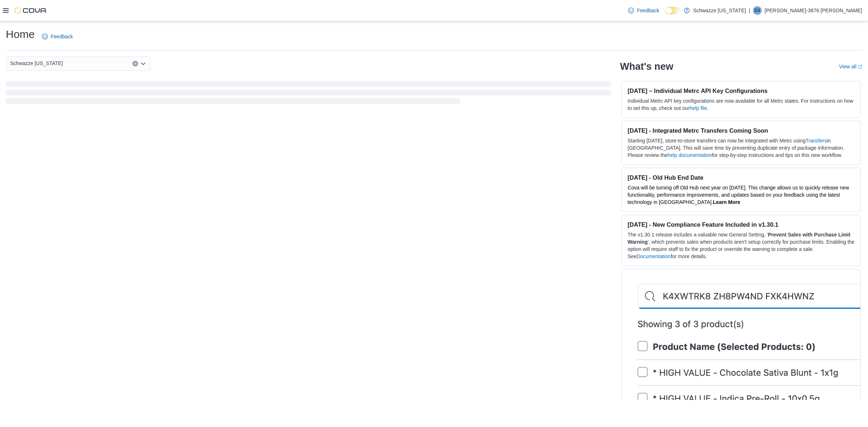  Describe the element at coordinates (726, 202) in the screenshot. I see `strong: Learn More` at that location.